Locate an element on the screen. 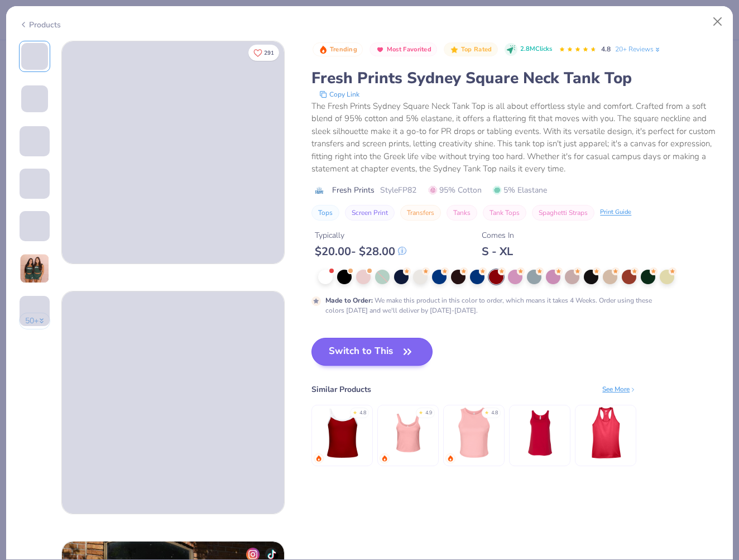 This screenshot has height=560, width=739. button: copy to clipboard is located at coordinates (339, 95).